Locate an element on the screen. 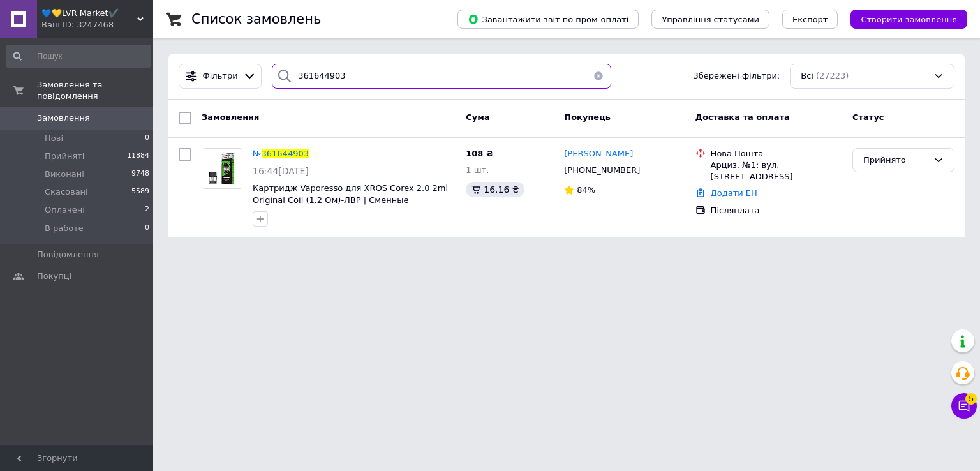 This screenshot has width=980, height=471. span: В работе is located at coordinates (63, 229).